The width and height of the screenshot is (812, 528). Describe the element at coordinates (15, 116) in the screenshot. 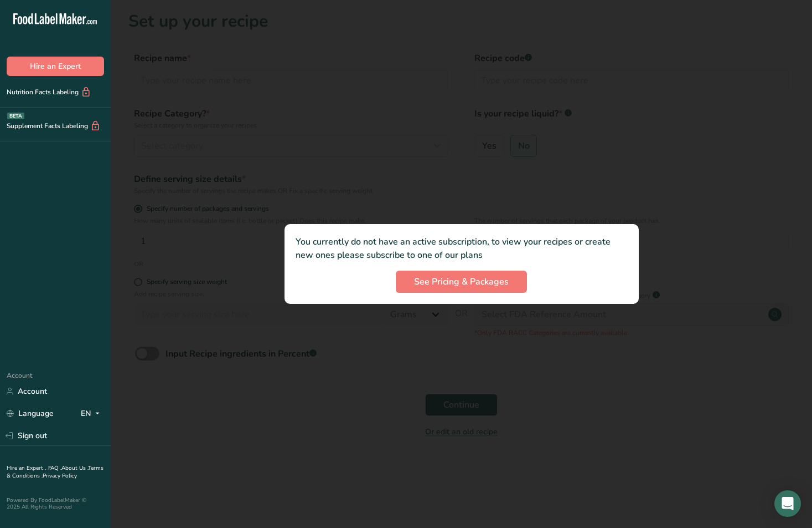

I see `div: BETA` at that location.